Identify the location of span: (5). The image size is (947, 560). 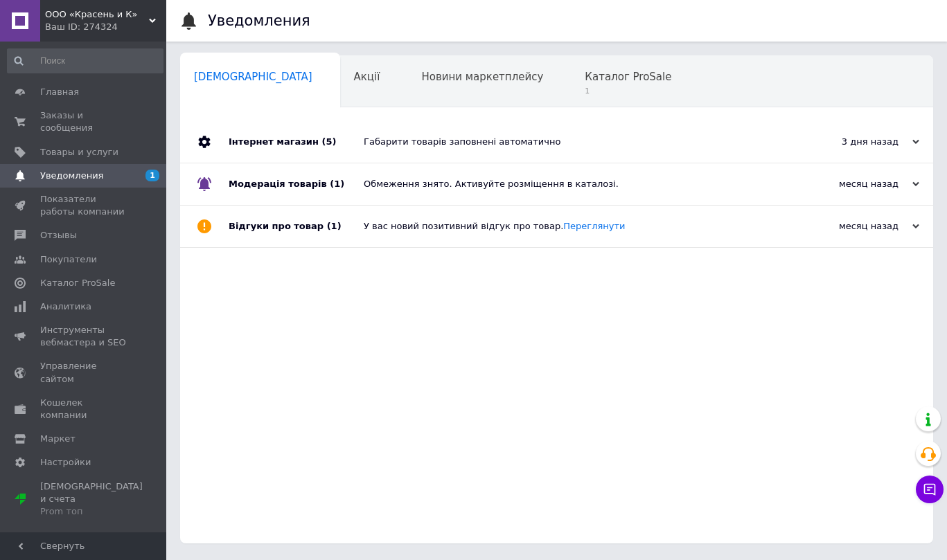
(328, 141).